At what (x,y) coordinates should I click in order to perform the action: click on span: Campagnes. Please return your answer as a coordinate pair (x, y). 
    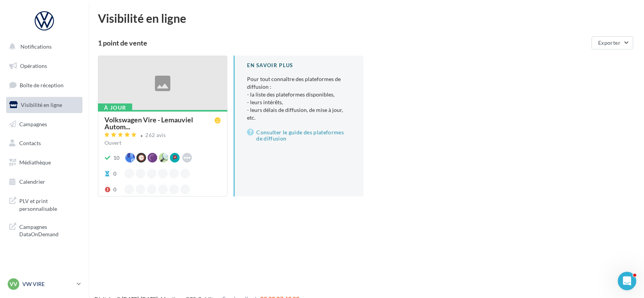
    Looking at the image, I should click on (33, 123).